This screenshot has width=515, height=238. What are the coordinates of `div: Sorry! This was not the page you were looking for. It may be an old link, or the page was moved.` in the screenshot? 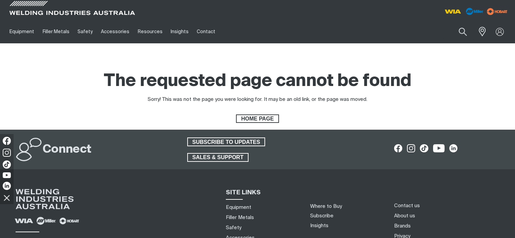 It's located at (257, 100).